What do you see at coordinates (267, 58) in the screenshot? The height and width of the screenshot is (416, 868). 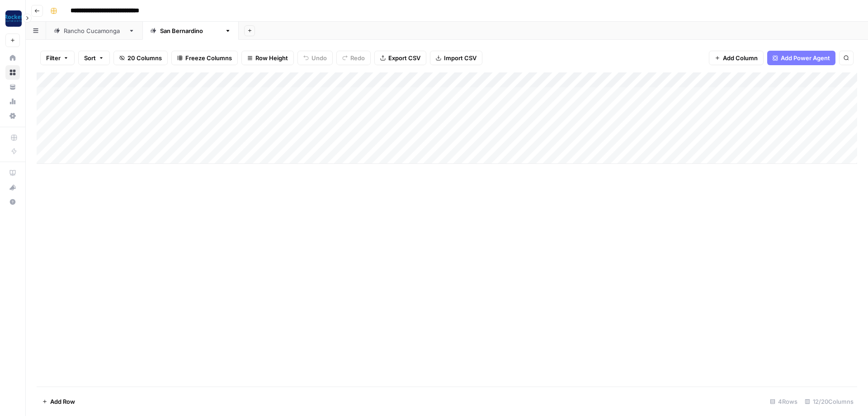 I see `button: Row Height` at bounding box center [267, 58].